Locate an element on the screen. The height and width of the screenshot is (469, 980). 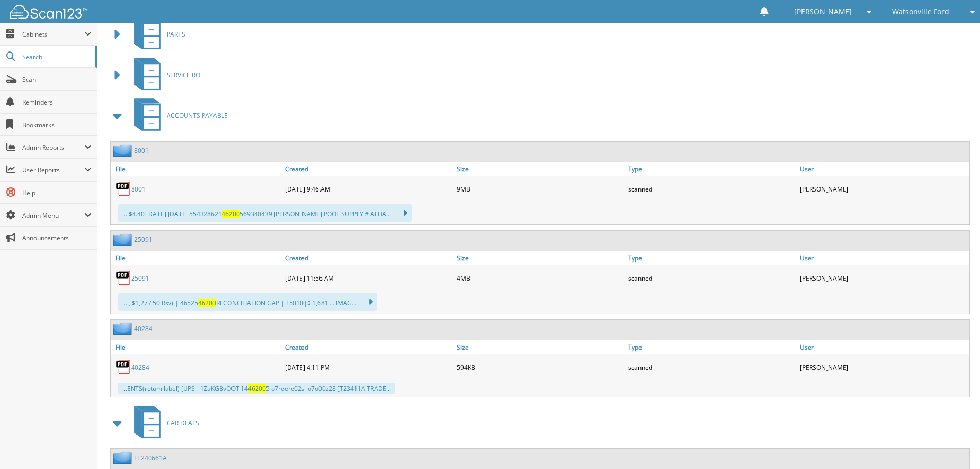
span: Bookmarks is located at coordinates (57, 125).